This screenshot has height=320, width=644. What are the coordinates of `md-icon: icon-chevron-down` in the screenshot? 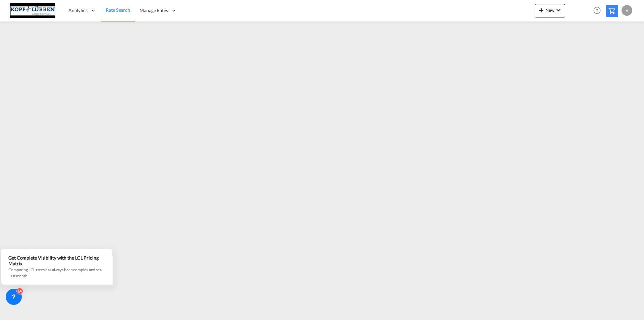 It's located at (558, 10).